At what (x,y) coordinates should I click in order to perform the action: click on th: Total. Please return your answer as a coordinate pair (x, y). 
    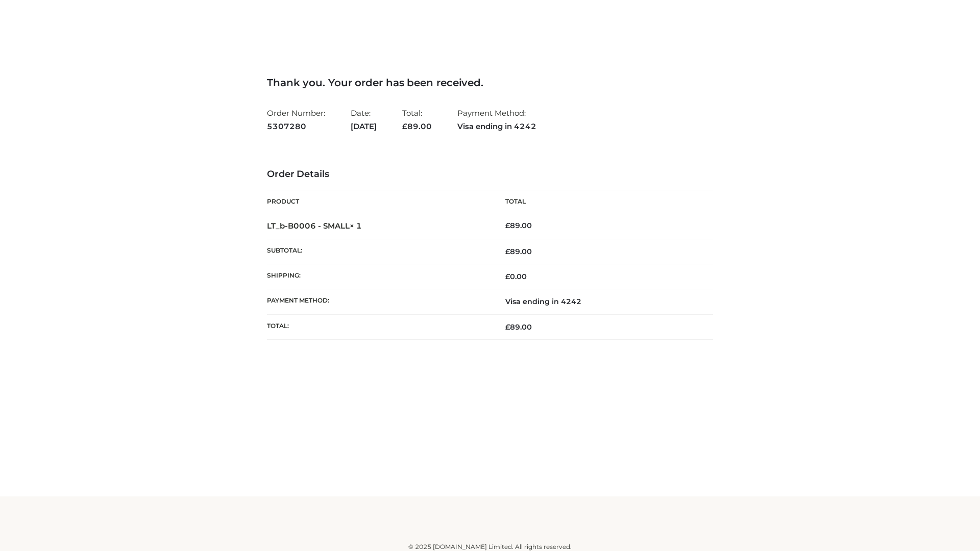
    Looking at the image, I should click on (601, 201).